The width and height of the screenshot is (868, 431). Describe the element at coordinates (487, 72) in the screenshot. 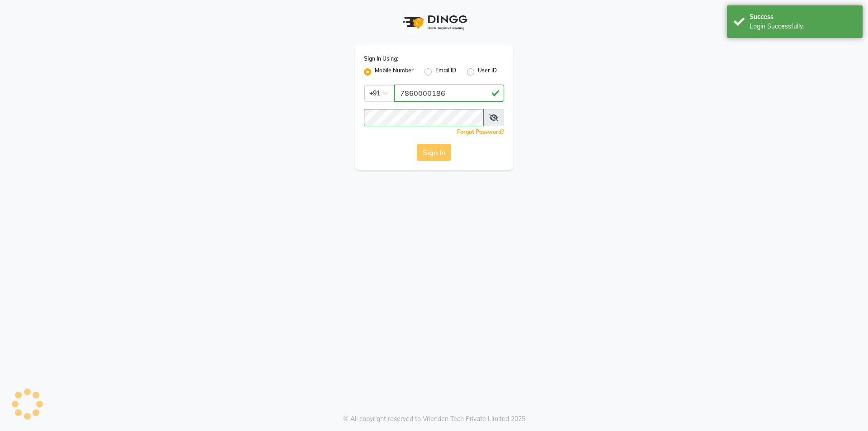

I see `label: User ID` at that location.